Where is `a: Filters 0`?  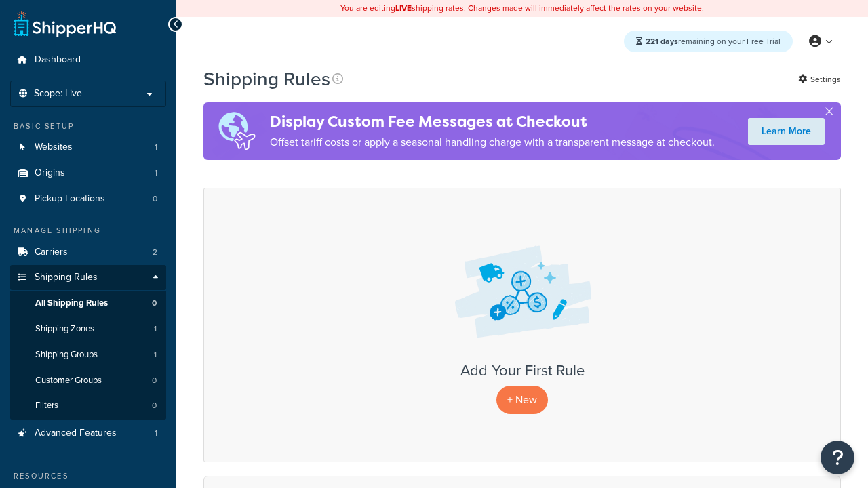
a: Filters 0 is located at coordinates (88, 405).